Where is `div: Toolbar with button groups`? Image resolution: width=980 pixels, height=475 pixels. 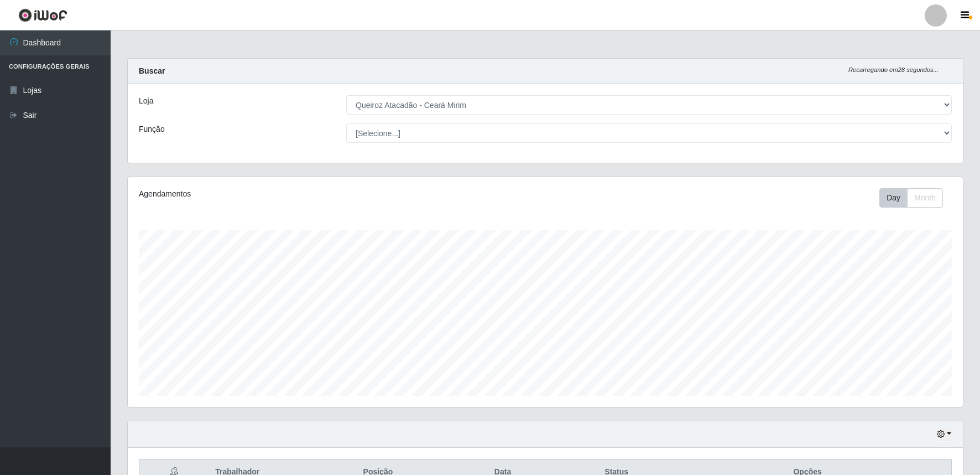
div: Toolbar with button groups is located at coordinates (916, 197).